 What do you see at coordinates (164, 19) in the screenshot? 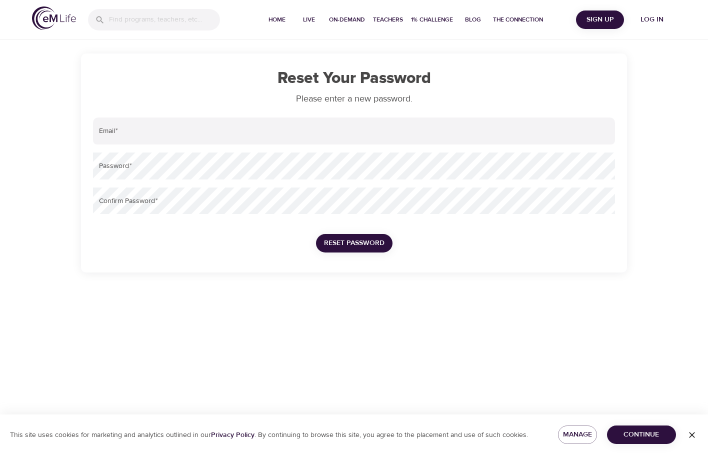
I see `input: Find programs, teachers, etc...` at bounding box center [164, 19].